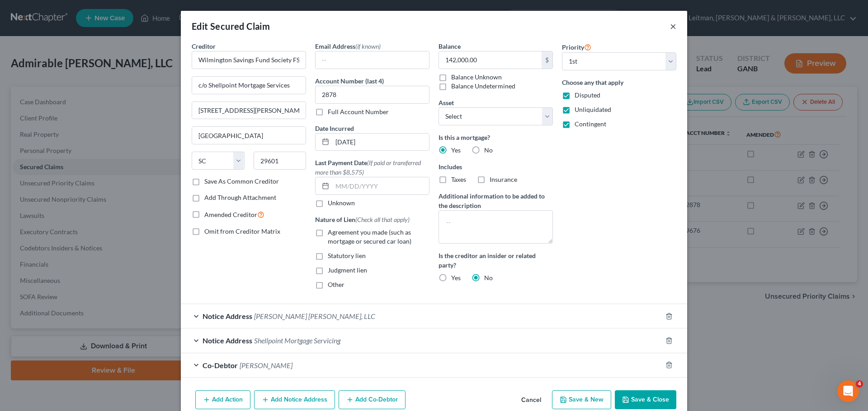  Describe the element at coordinates (458, 179) in the screenshot. I see `span: Taxes` at that location.